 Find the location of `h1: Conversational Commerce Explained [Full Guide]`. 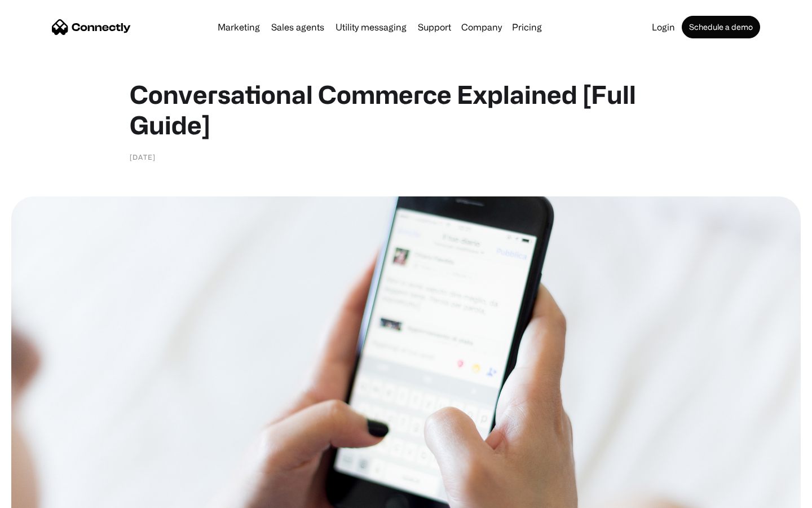

h1: Conversational Commerce Explained [Full Guide] is located at coordinates (406, 110).